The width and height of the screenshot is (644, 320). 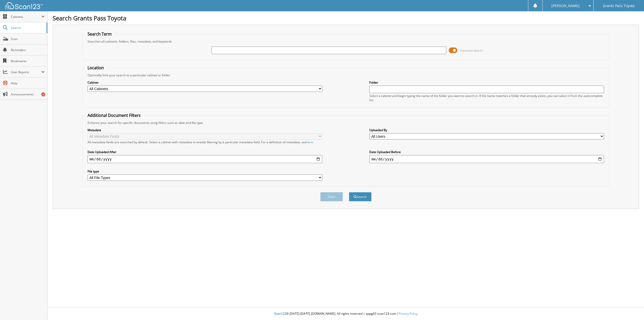 I want to click on label: Folder, so click(x=486, y=82).